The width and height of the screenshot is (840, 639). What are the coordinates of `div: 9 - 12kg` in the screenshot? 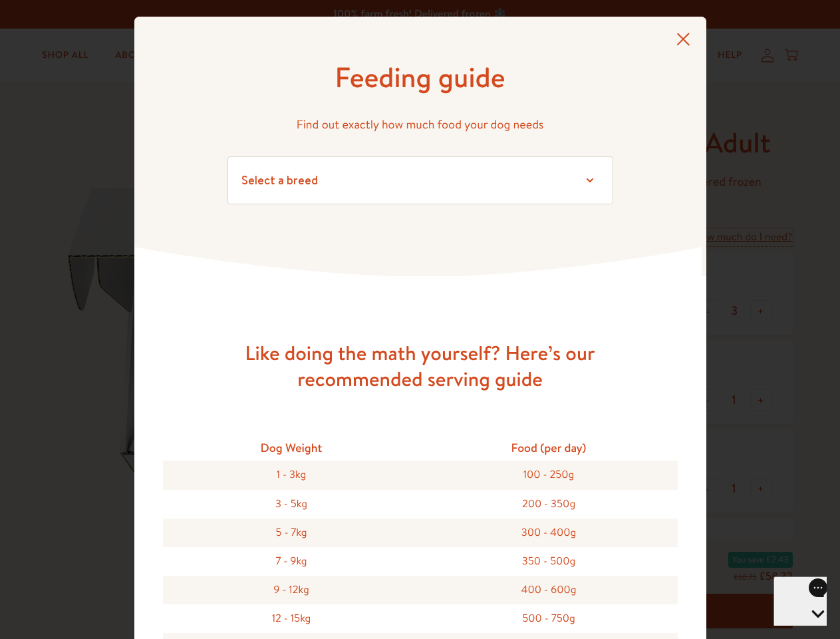 It's located at (291, 589).